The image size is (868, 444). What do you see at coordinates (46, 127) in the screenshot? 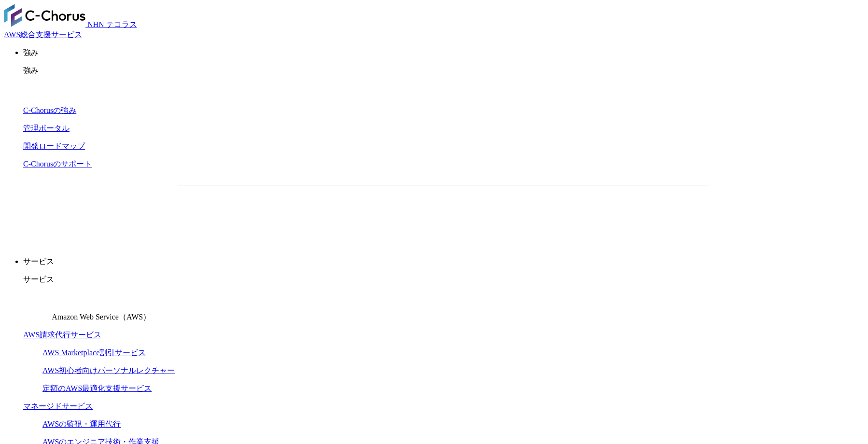
I see `a: 管理ポータル` at bounding box center [46, 127].